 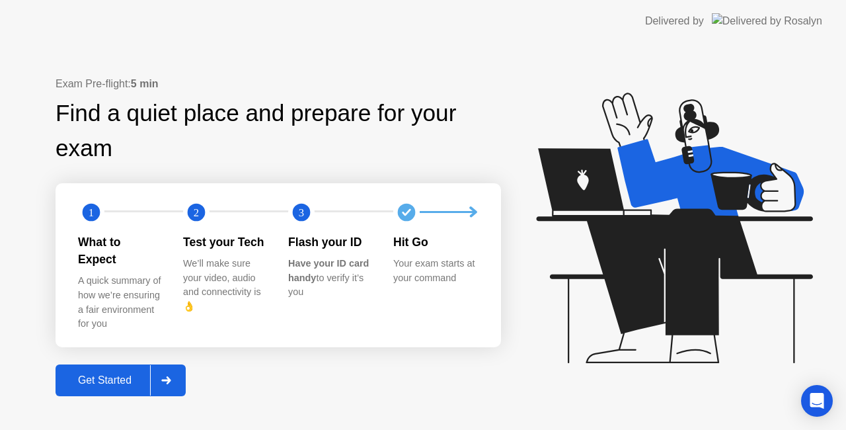 What do you see at coordinates (225, 242) in the screenshot?
I see `div: Test your Tech` at bounding box center [225, 242].